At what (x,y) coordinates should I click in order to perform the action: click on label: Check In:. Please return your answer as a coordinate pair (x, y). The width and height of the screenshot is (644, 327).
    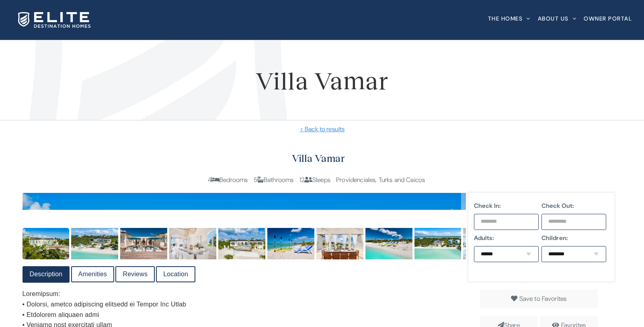
    Looking at the image, I should click on (507, 206).